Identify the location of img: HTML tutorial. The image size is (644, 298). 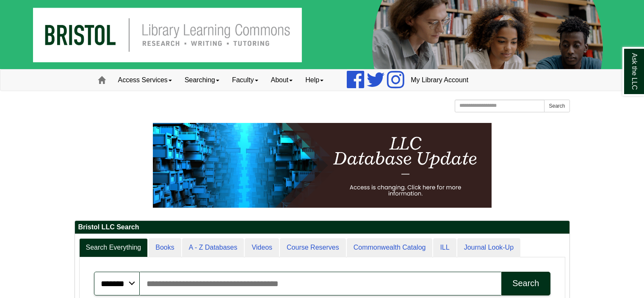
(322, 165).